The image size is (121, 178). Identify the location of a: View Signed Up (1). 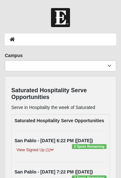
(35, 150).